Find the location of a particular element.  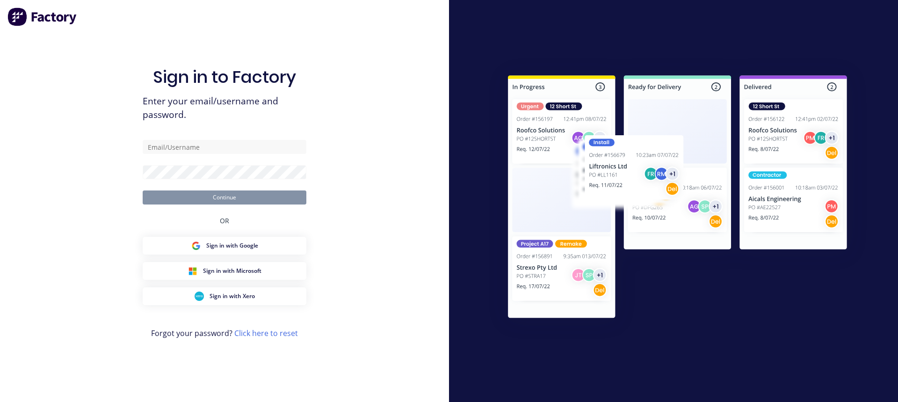

h1: Sign in to Factory is located at coordinates (224, 77).